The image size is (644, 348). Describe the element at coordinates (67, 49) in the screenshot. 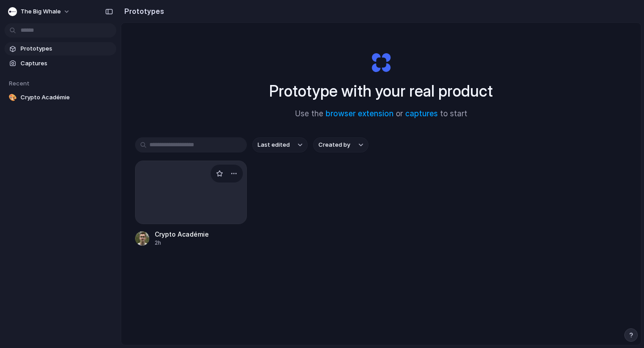

I see `span: Prototypes` at that location.